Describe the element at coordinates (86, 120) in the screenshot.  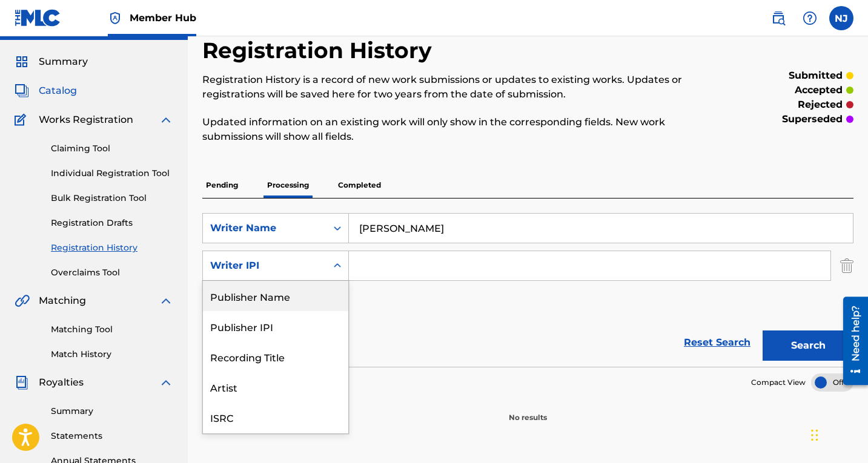
I see `span: Works Registration` at that location.